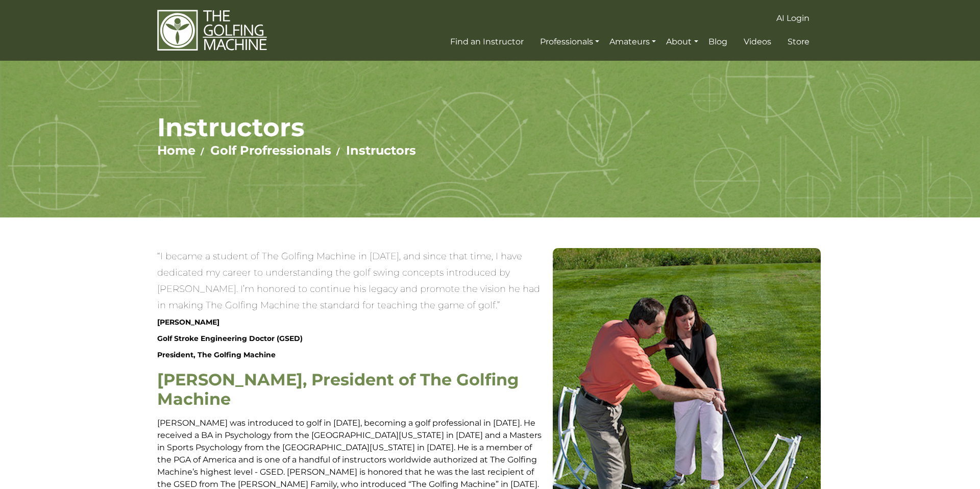 This screenshot has height=489, width=980. I want to click on img: The Golfing Machine, so click(212, 30).